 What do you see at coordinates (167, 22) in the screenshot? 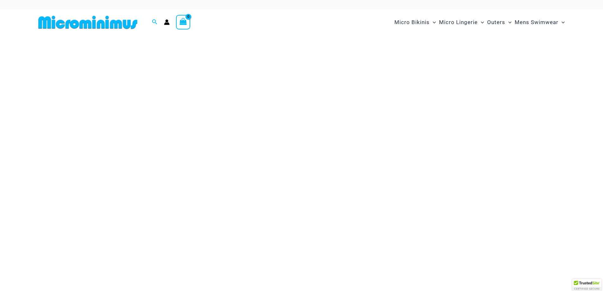
I see `a: Account icon link` at bounding box center [167, 22].